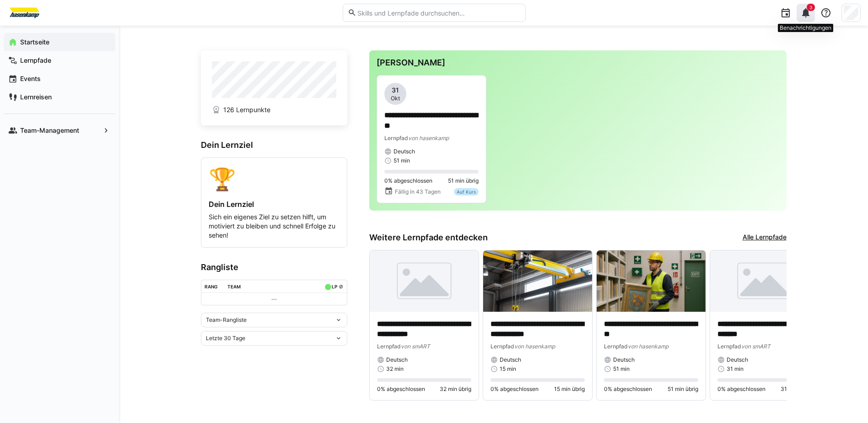  What do you see at coordinates (274, 204) in the screenshot?
I see `h4: Dein Lernziel` at bounding box center [274, 204].